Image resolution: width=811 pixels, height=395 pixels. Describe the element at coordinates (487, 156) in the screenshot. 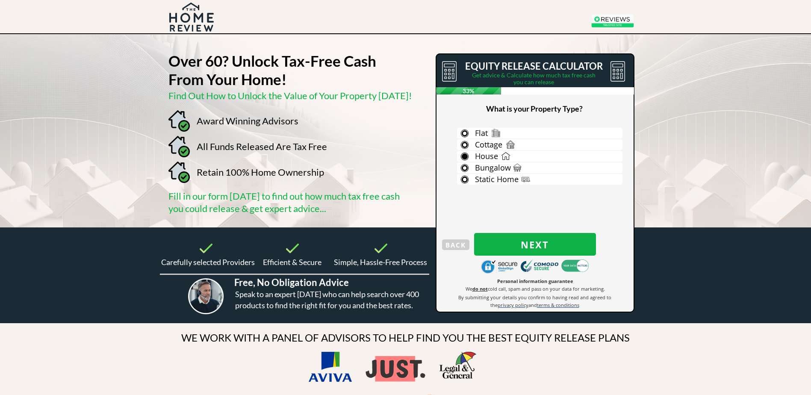

I see `span: House` at that location.